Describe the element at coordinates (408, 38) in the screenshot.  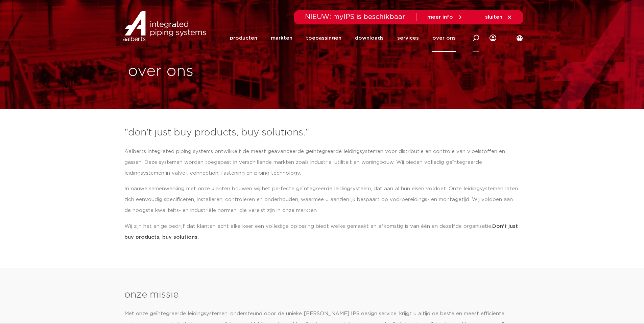
I see `a: services` at that location.